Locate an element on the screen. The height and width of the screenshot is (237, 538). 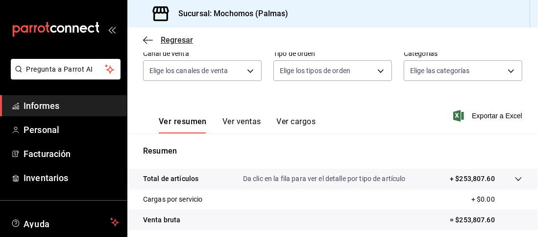
font: Informes is located at coordinates (41, 105).